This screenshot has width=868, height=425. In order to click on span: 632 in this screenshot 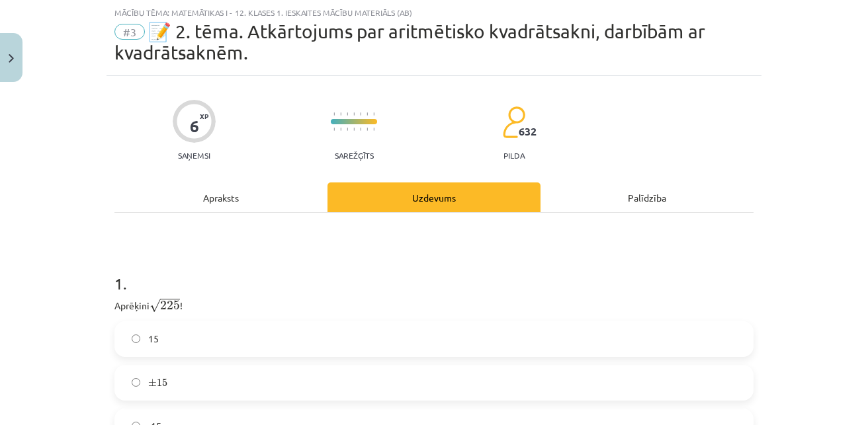, I will do `click(527, 132)`.